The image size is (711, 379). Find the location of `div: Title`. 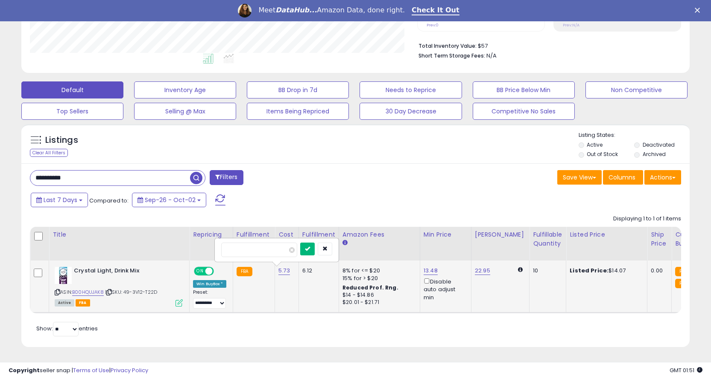

div: Title is located at coordinates (119, 235).